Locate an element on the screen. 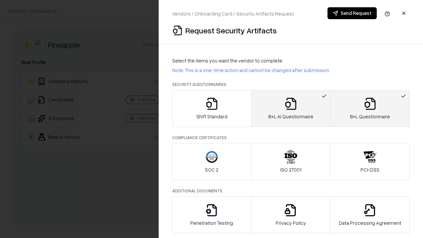 The height and width of the screenshot is (238, 423). p: Additional Documents is located at coordinates (291, 191).